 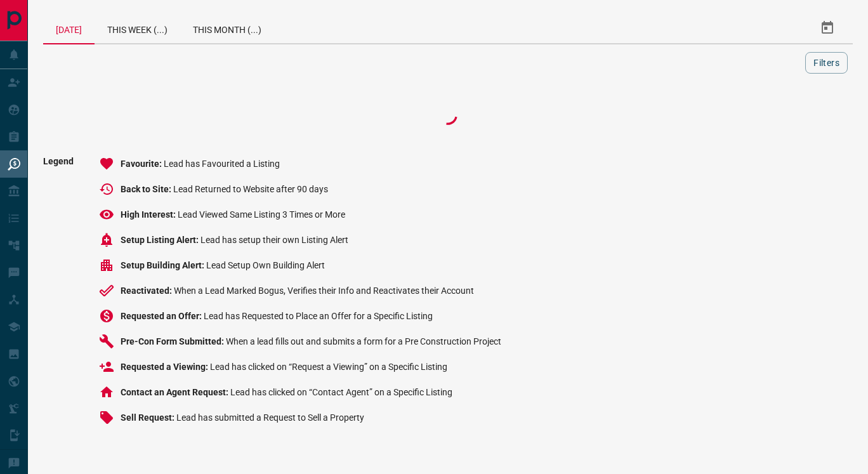 I want to click on span: High Interest, so click(x=149, y=215).